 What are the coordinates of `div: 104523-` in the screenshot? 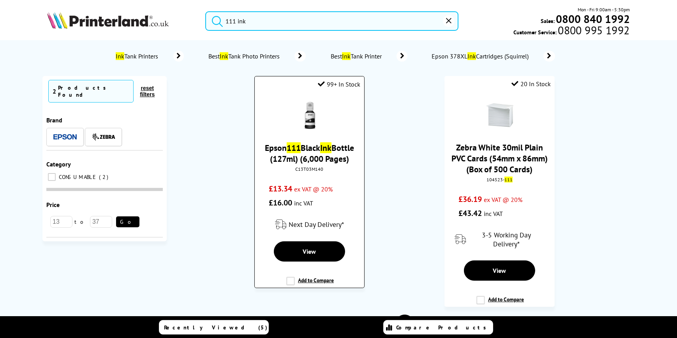 It's located at (500, 179).